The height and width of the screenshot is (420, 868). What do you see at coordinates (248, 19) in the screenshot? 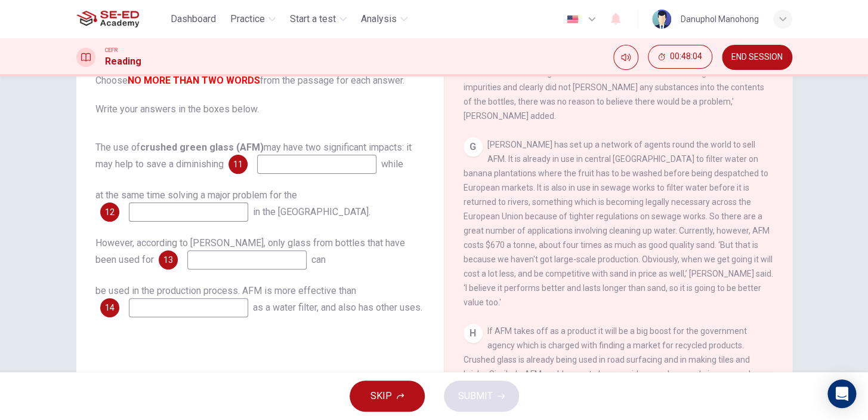
I see `span: Practice` at bounding box center [248, 19].